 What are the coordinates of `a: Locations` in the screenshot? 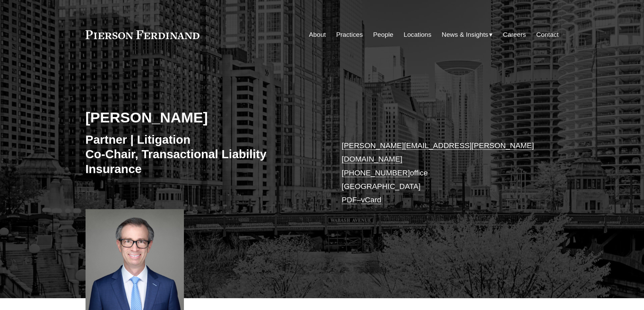 It's located at (417, 35).